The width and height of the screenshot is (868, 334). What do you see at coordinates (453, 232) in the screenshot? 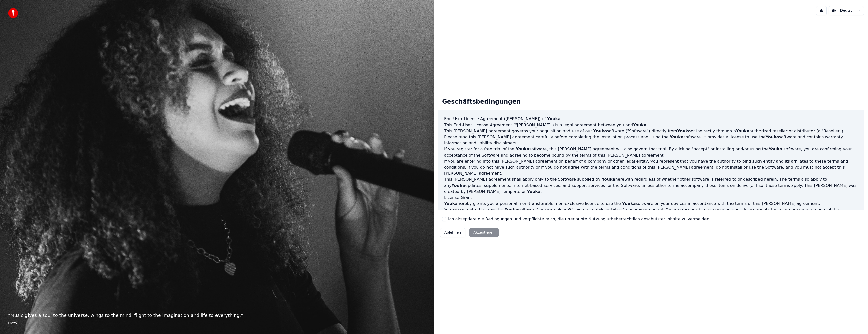
I see `button: Ablehnen` at bounding box center [453, 232].